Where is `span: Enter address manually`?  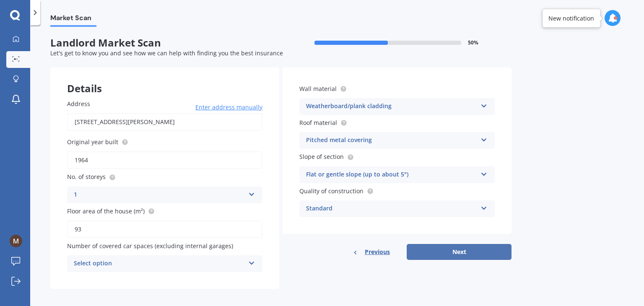 span: Enter address manually is located at coordinates (229, 108).